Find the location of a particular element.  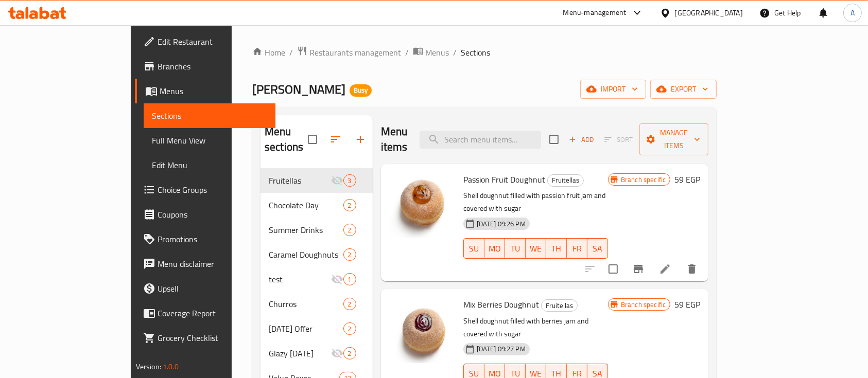

span: Add is located at coordinates (581, 139).